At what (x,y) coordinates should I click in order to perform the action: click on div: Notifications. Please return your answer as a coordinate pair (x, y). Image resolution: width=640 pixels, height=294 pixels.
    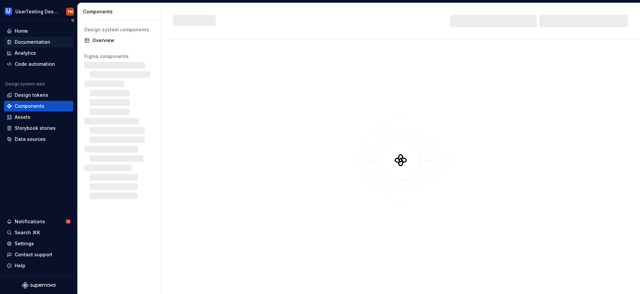
    Looking at the image, I should click on (30, 221).